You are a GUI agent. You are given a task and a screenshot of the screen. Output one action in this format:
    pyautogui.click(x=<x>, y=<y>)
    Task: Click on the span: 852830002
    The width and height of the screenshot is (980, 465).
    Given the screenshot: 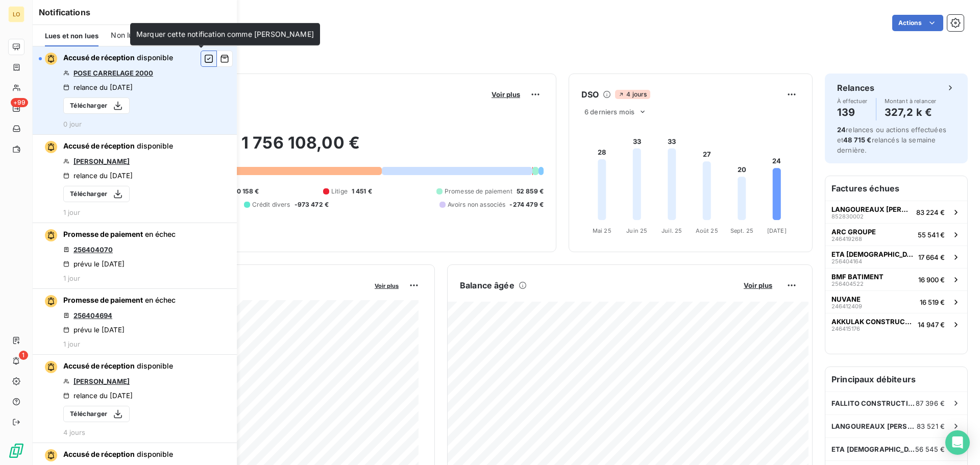 What is the action you would take?
    pyautogui.click(x=848, y=216)
    